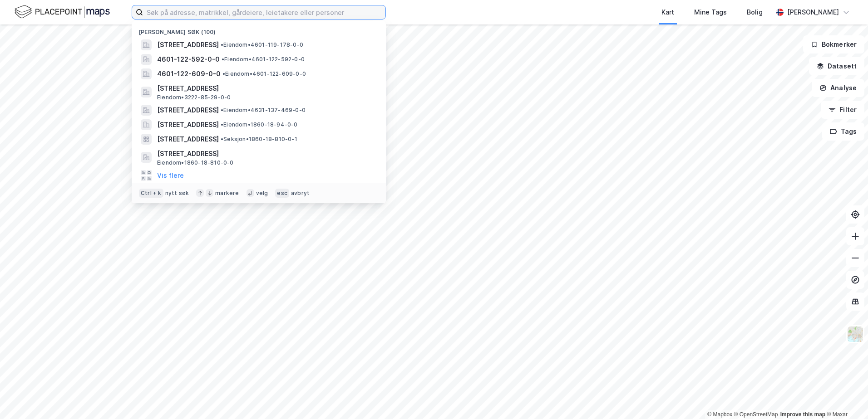  I want to click on img: logo.f888ab2527a4732fd821a326f86c7f29.svg, so click(62, 12).